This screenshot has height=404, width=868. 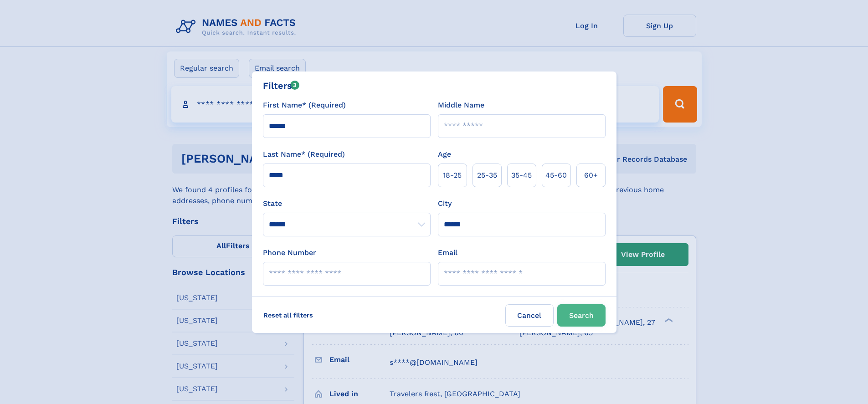 I want to click on label: Email, so click(x=448, y=253).